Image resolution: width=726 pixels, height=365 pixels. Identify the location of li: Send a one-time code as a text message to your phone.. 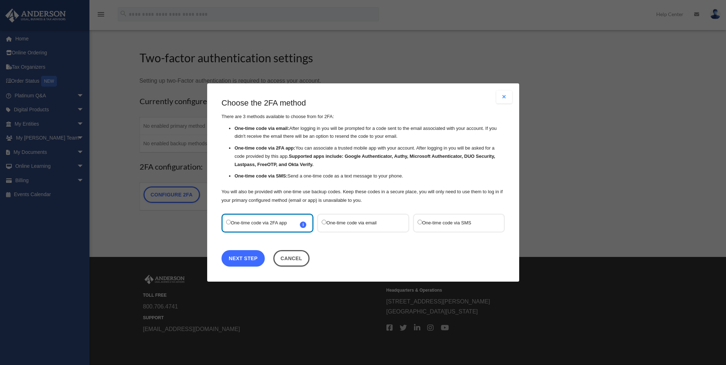
(370, 176).